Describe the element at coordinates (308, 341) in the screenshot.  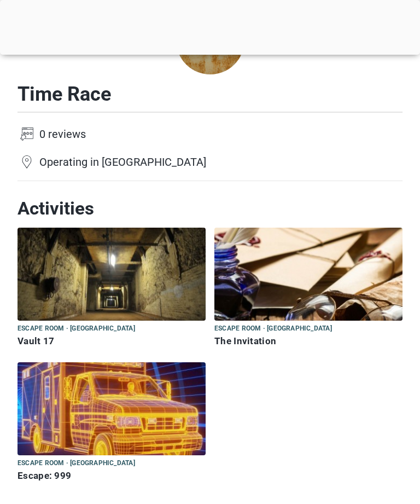
I see `h6: The Invitation` at that location.